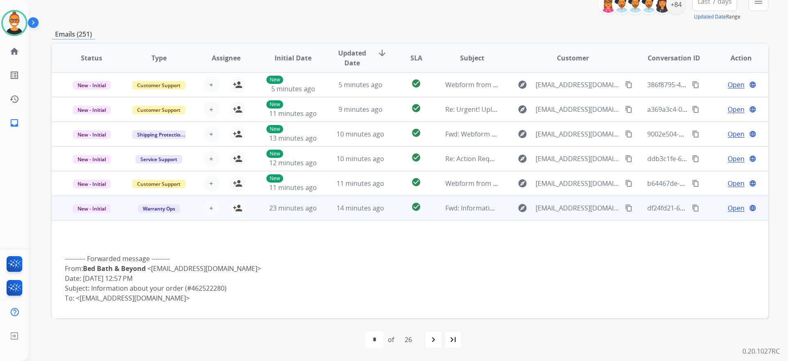 The image size is (788, 361). I want to click on mat-icon: home, so click(14, 51).